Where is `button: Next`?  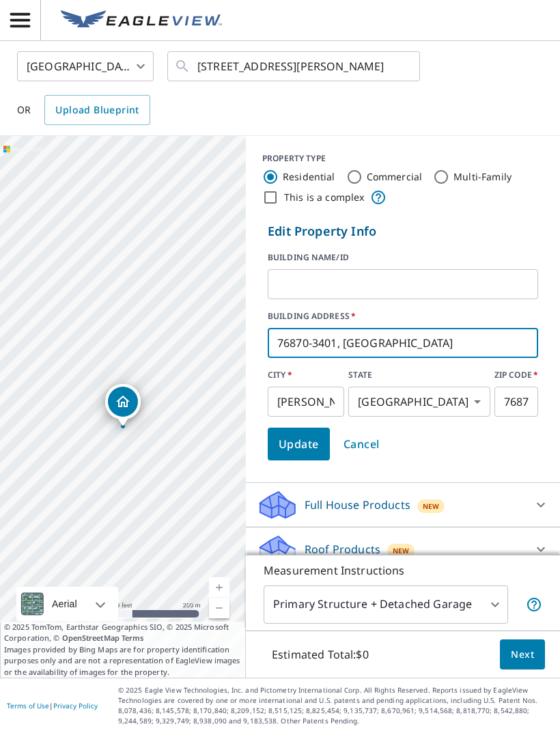 button: Next is located at coordinates (522, 655).